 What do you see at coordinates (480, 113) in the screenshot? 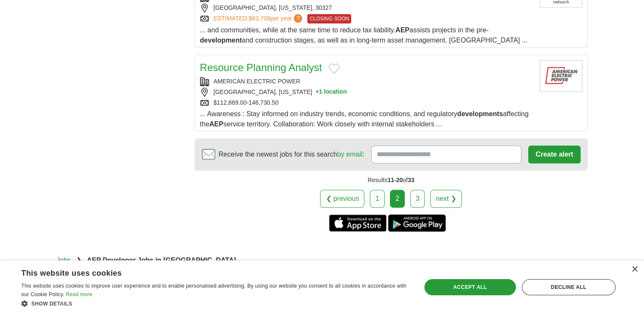
I see `strong: developments` at bounding box center [480, 113].